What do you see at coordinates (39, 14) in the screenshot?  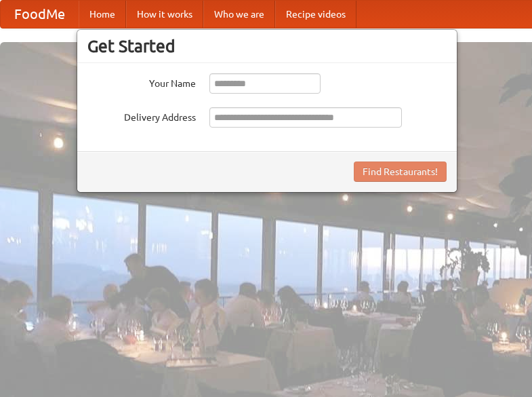 I see `a: FoodMe` at bounding box center [39, 14].